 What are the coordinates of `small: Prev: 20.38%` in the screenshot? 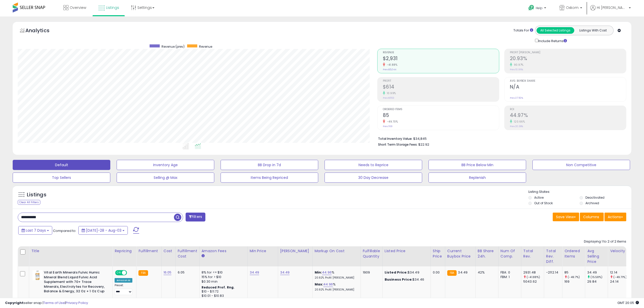 It's located at (517, 126).